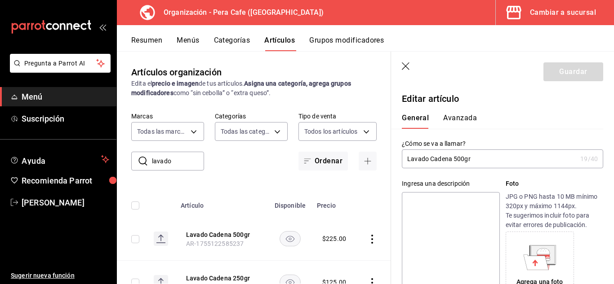  Describe the element at coordinates (65, 119) in the screenshot. I see `span: Suscripción` at that location.